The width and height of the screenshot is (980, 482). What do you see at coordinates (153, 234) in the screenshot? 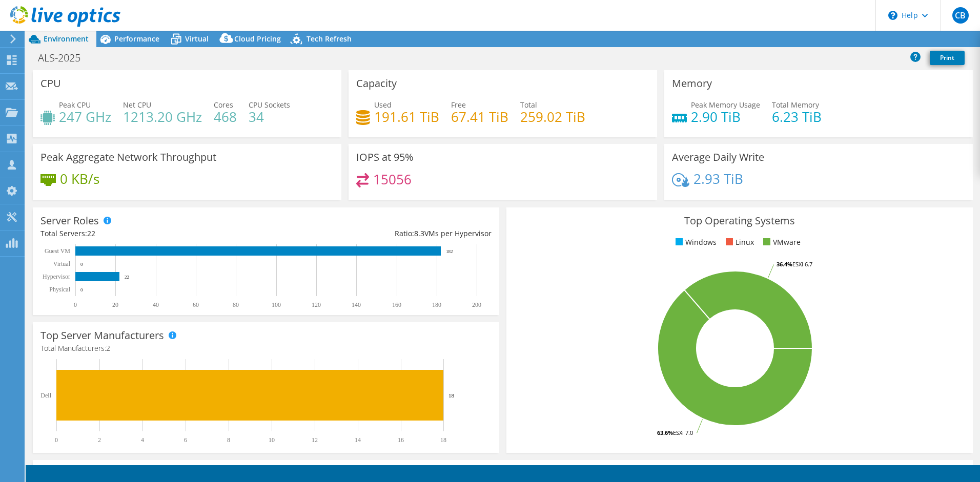
I see `div: Total Servers:` at bounding box center [153, 234].